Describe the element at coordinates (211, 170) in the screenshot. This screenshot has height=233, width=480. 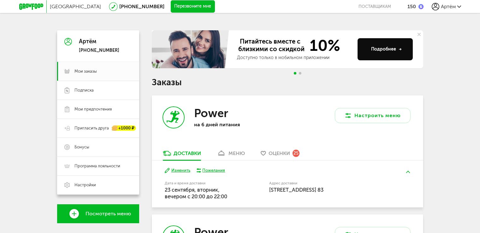
I see `button: Пожелания` at that location.